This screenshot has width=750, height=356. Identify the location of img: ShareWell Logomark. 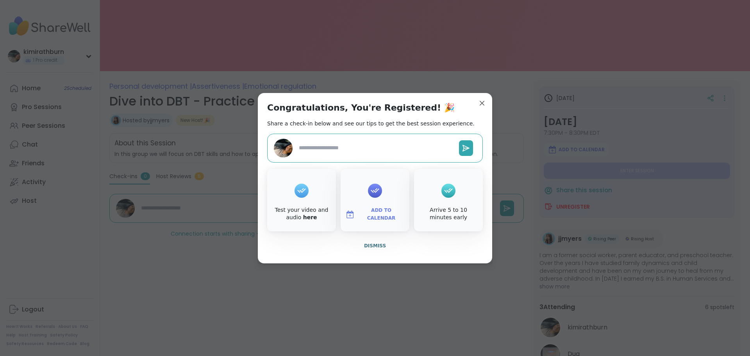
(350, 214).